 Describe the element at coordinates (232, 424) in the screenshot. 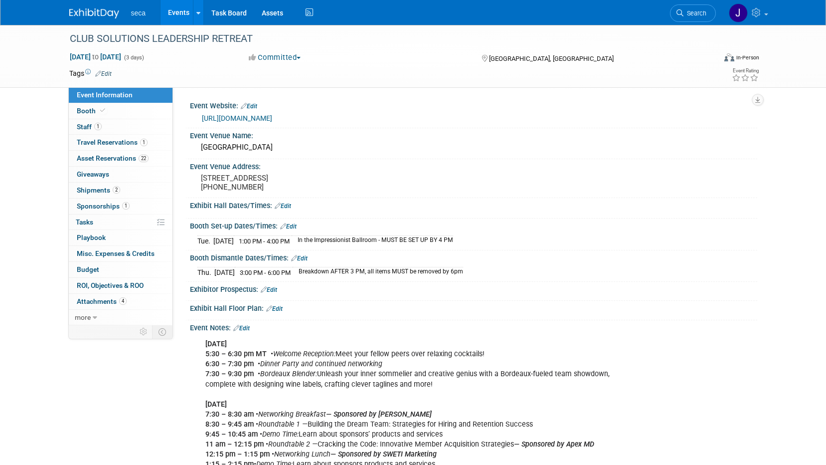

I see `b: 8:30 – 9:45 am •` at that location.